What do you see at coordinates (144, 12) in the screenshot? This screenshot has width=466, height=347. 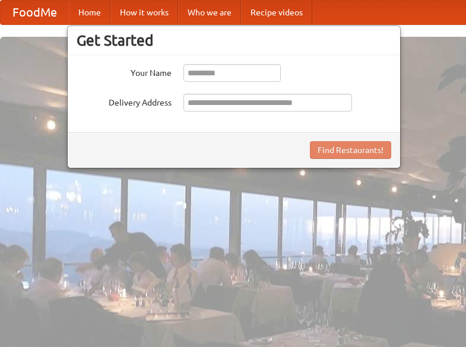 I see `a: How it works` at bounding box center [144, 12].